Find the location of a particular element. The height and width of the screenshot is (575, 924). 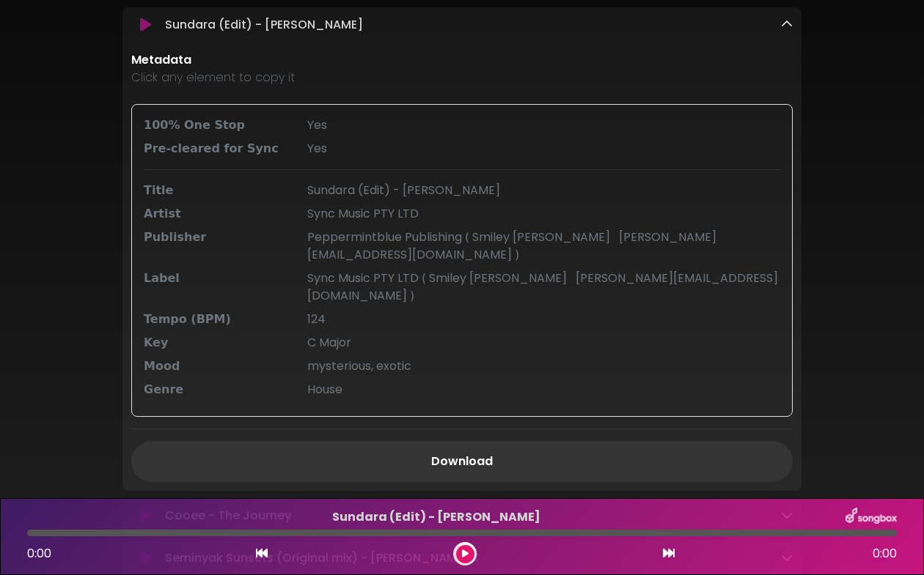

span: 124 is located at coordinates (316, 319).